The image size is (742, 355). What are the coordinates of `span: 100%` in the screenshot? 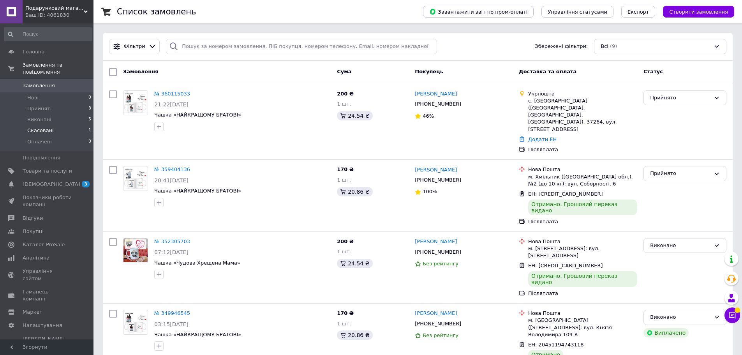 It's located at (430, 191).